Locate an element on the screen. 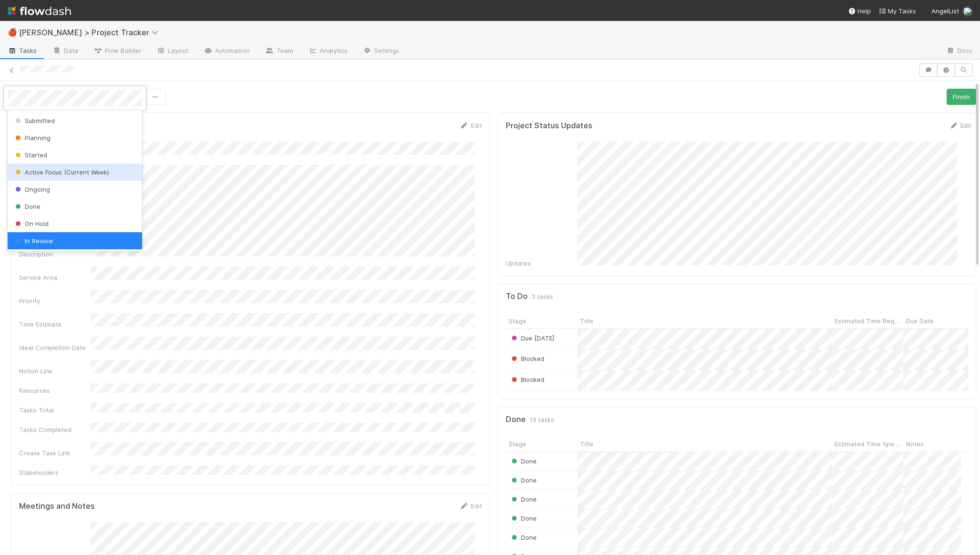 The width and height of the screenshot is (980, 555). span: In Review is located at coordinates (33, 241).